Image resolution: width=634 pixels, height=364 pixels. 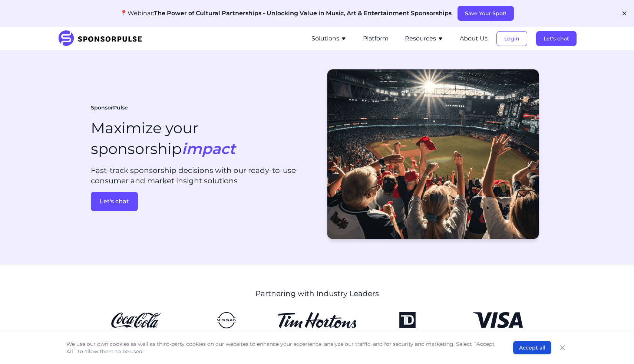 What do you see at coordinates (474, 38) in the screenshot?
I see `a: About Us` at bounding box center [474, 38].